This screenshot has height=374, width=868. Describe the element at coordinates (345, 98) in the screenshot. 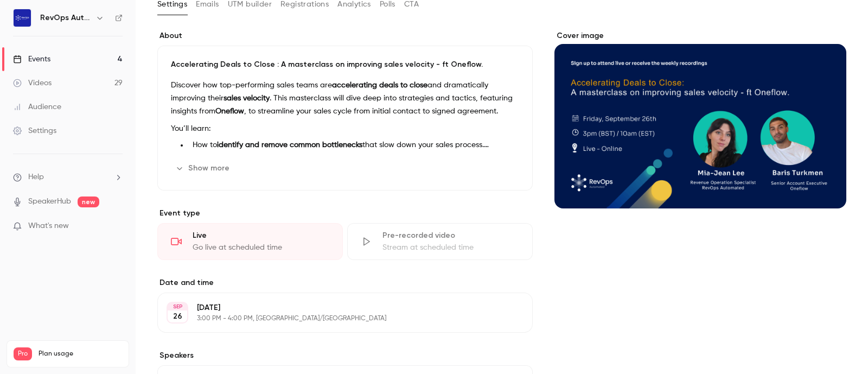

I see `p: Discover how top-performing sales teams are and dramatically improving their . This masterclass w...` at that location.